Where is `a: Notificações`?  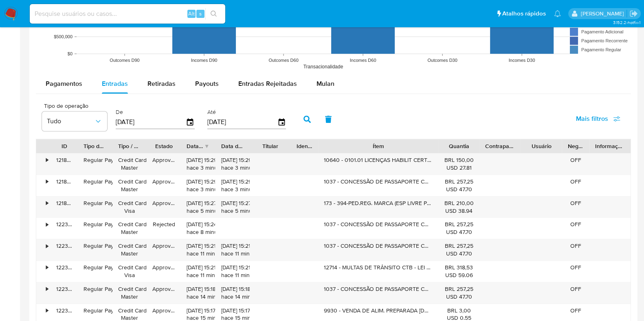 a: Notificações is located at coordinates (557, 13).